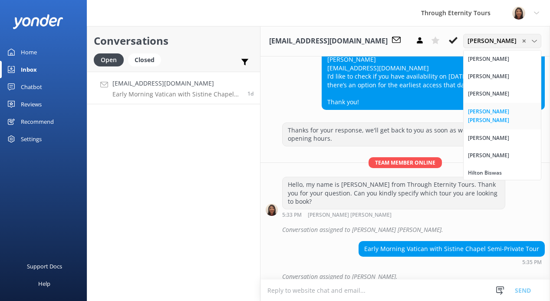 The width and height of the screenshot is (550, 301). Describe the element at coordinates (111, 59) in the screenshot. I see `a: Open` at that location.